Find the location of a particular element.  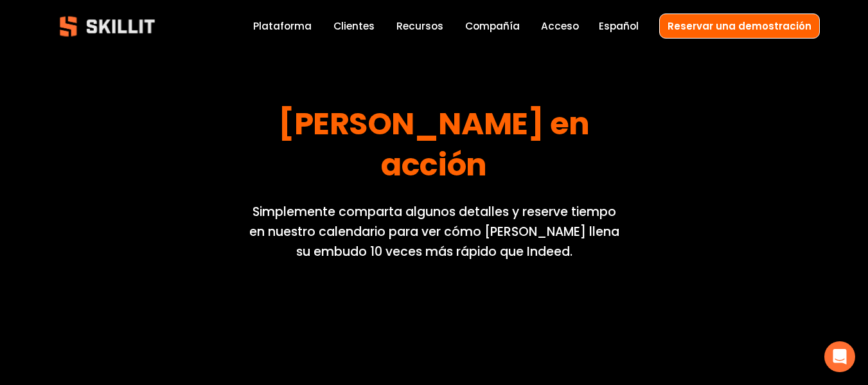

div: selector de idioma is located at coordinates (619, 27).